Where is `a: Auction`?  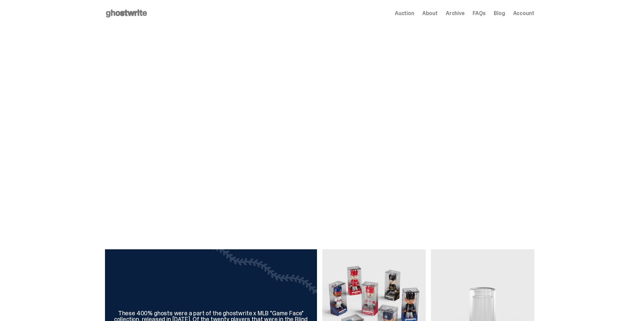
a: Auction is located at coordinates (405, 14).